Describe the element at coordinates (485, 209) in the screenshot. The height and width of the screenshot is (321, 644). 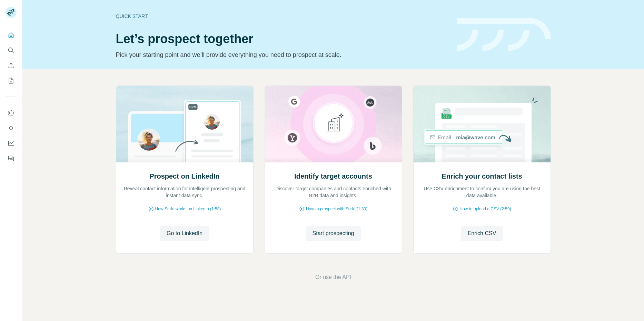
I see `span: How to upload a CSV (2:59)` at that location.